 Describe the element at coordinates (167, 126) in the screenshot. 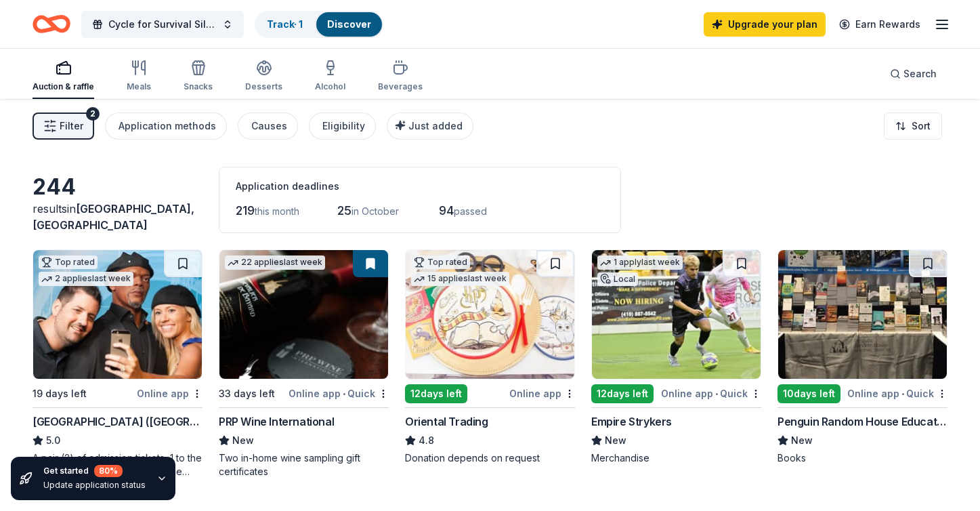

I see `div: Application methods` at that location.